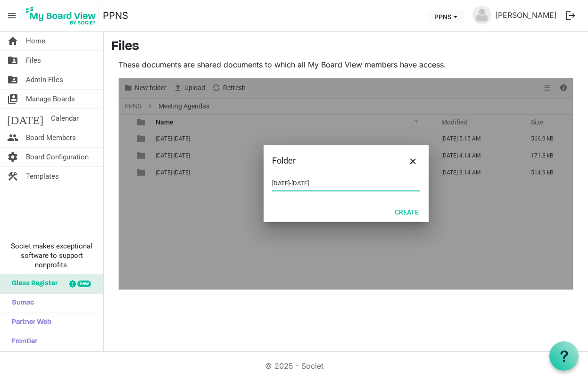 This screenshot has height=380, width=588. What do you see at coordinates (346, 183) in the screenshot?
I see `input: Enter your folder name` at bounding box center [346, 183].